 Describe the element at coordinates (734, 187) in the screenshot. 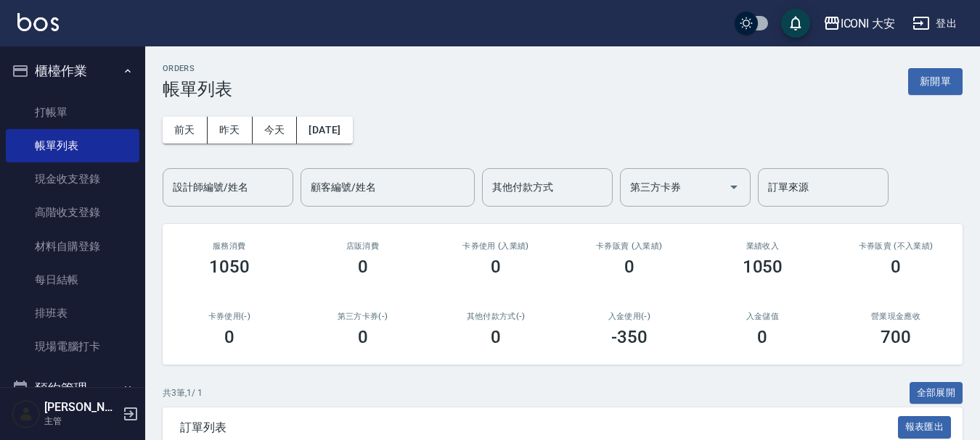

I see `button: Open` at that location.